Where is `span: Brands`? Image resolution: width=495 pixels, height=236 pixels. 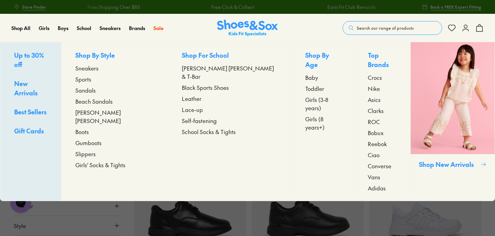 span: Brands is located at coordinates (137, 28).